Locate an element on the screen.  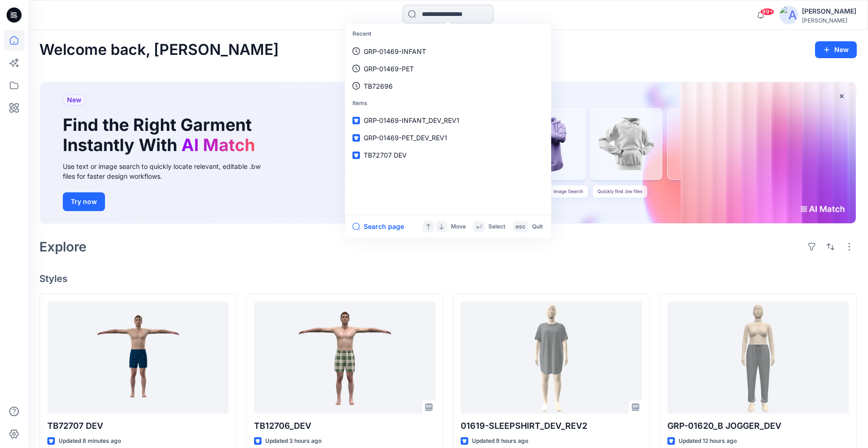
p: Updated 3 hours ago is located at coordinates (294, 441).